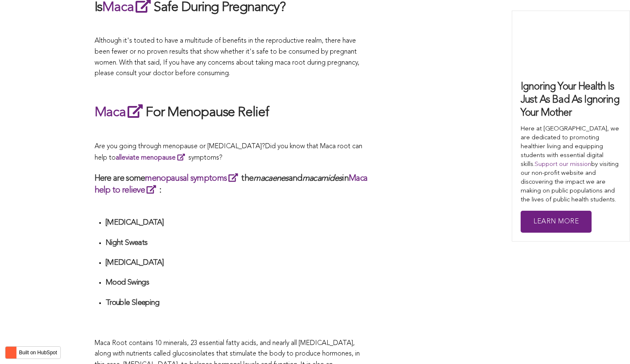  What do you see at coordinates (271, 178) in the screenshot?
I see `em: macaenes` at bounding box center [271, 178].